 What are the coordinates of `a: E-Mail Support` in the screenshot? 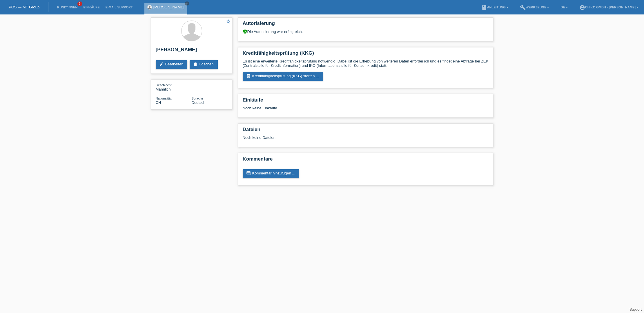 It's located at (119, 7).